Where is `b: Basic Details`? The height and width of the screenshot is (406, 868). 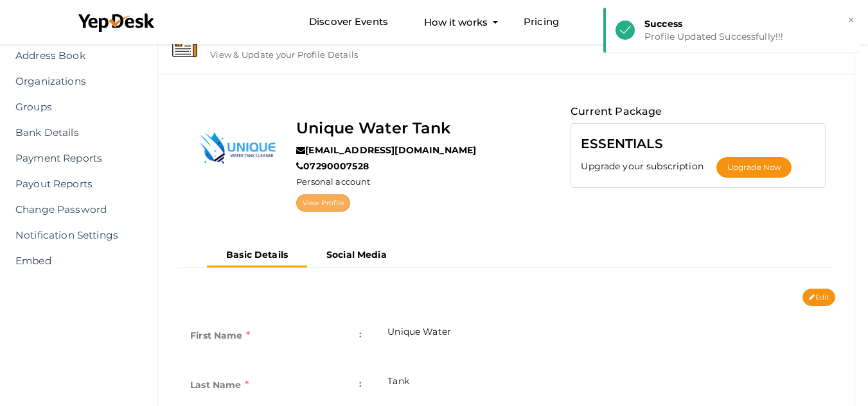 b: Basic Details is located at coordinates (257, 255).